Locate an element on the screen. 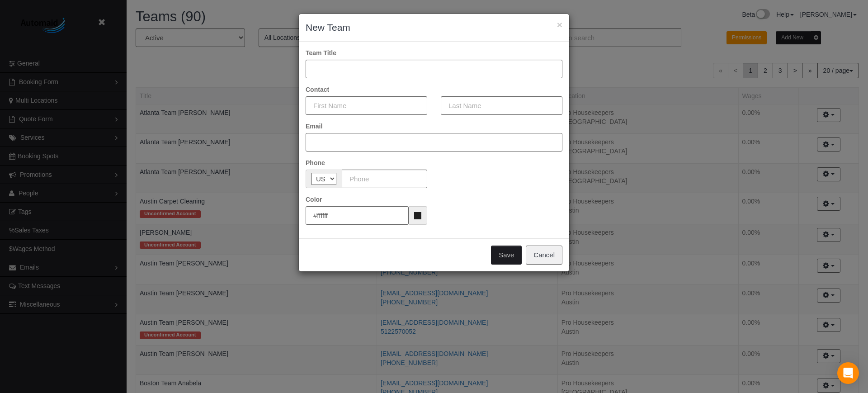 The image size is (868, 393). button: Cancel is located at coordinates (544, 255).